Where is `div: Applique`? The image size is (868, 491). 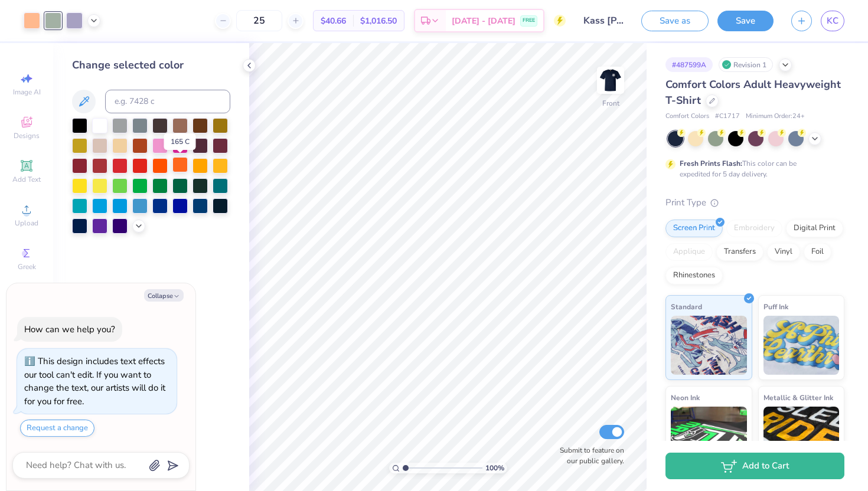
div: Applique is located at coordinates (689, 252).